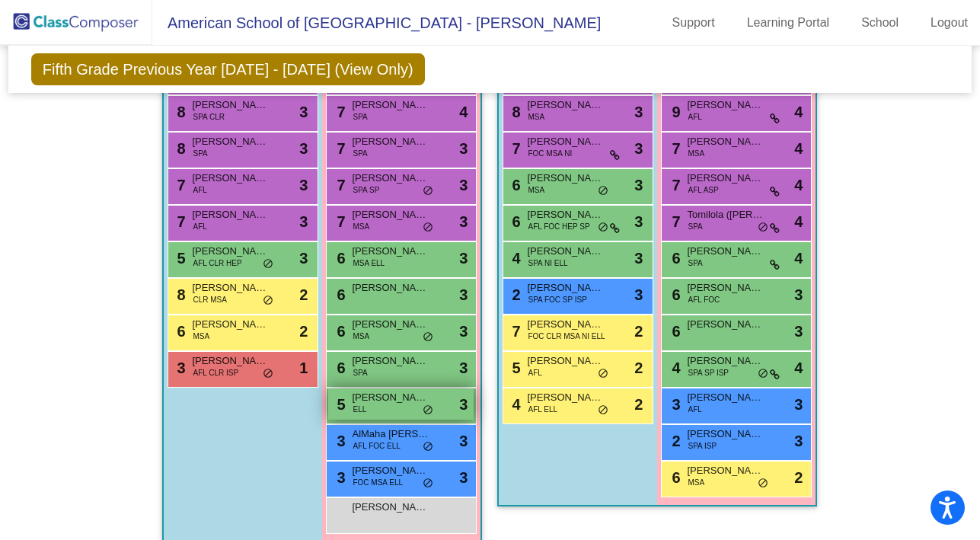 This screenshot has width=980, height=540. I want to click on a: Support, so click(693, 23).